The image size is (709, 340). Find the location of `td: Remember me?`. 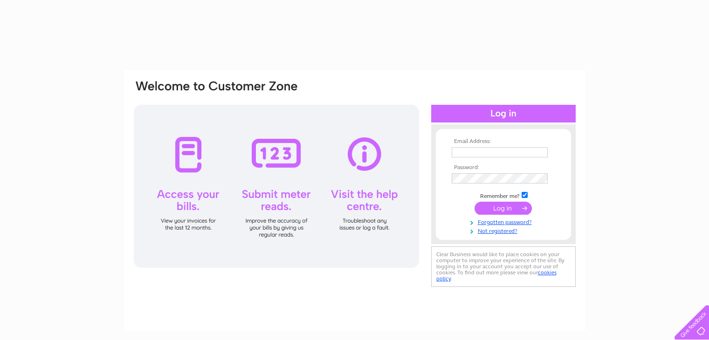

td: Remember me? is located at coordinates (503, 195).